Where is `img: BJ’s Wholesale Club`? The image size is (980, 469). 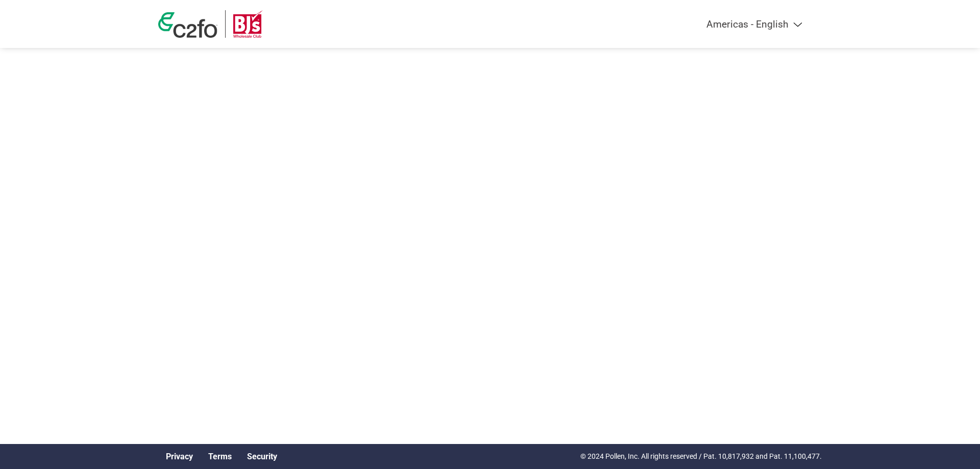
img: BJ’s Wholesale Club is located at coordinates (248, 24).